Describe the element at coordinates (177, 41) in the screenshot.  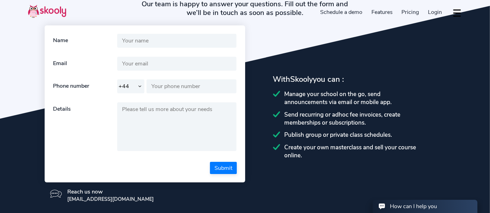
I see `input: Your name` at that location.